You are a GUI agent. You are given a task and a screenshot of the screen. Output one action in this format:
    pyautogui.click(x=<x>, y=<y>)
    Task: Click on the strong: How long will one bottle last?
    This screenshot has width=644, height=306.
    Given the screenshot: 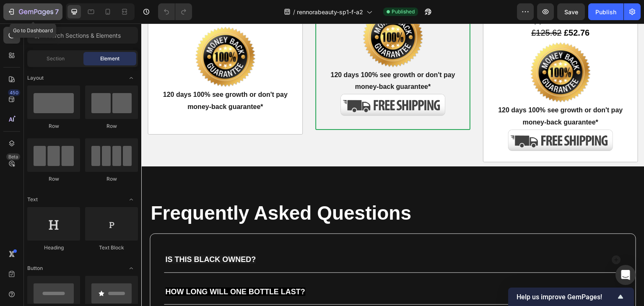 What is the action you would take?
    pyautogui.click(x=94, y=268)
    